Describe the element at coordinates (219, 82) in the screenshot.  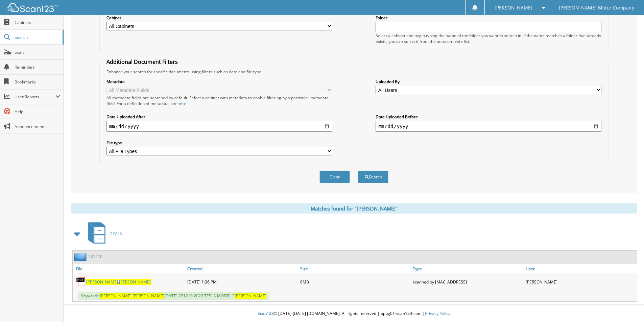
I see `label: Metadata` at that location.